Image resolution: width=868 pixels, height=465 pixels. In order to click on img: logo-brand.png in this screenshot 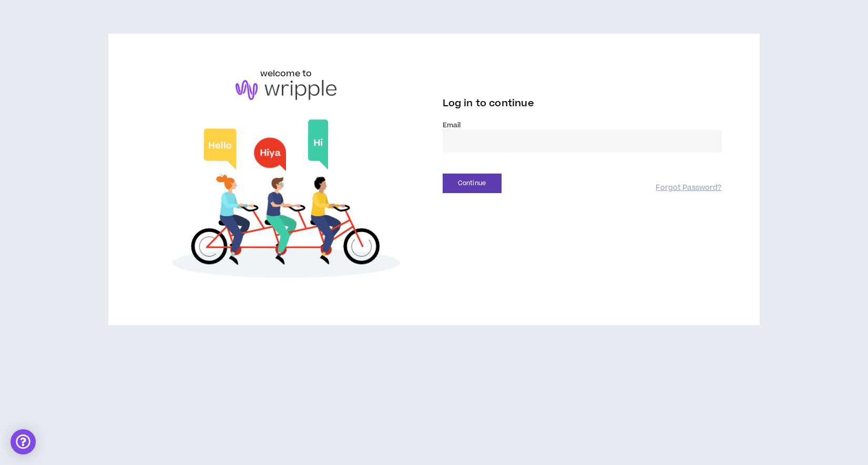, I will do `click(286, 90)`.